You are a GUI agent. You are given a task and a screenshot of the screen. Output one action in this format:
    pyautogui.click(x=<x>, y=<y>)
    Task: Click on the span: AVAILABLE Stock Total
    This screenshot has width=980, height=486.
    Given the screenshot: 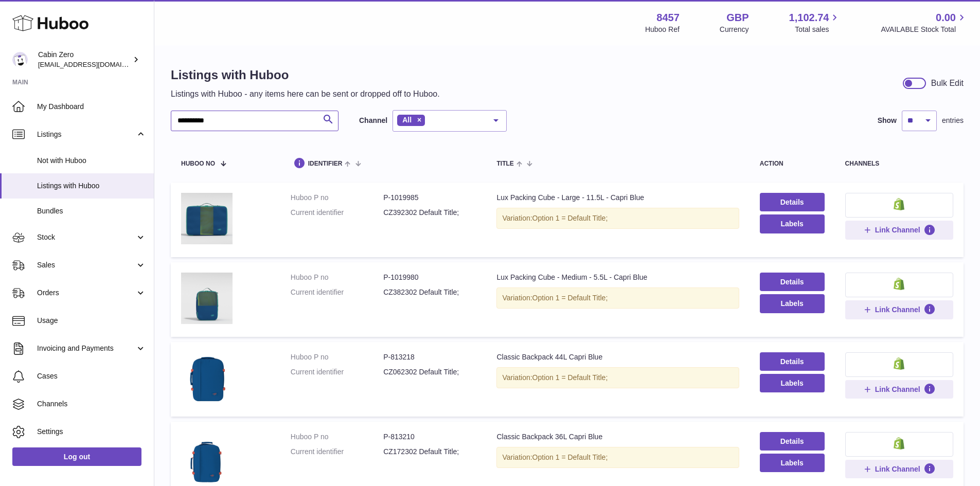 What is the action you would take?
    pyautogui.click(x=924, y=29)
    